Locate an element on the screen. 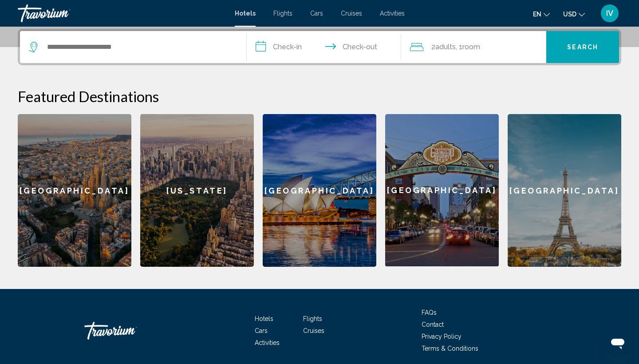 The image size is (639, 364). a: Terms & Conditions is located at coordinates (450, 348).